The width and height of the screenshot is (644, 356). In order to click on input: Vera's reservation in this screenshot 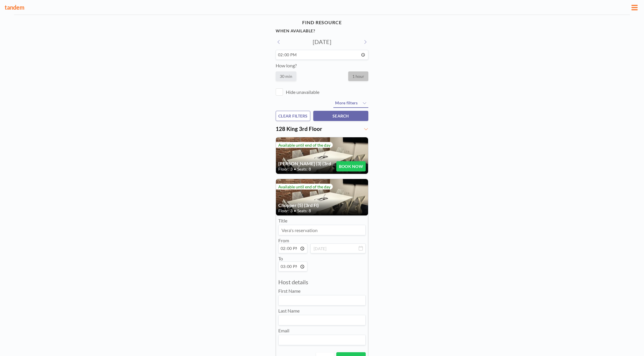, I will do `click(322, 230)`.